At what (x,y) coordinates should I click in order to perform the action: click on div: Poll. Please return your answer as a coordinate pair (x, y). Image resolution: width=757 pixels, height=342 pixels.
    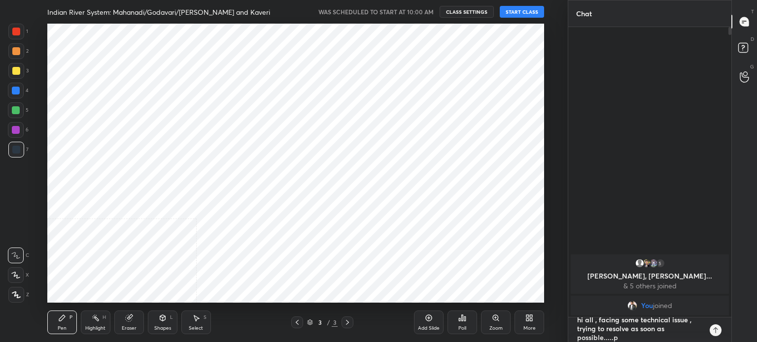
    Looking at the image, I should click on (462, 329).